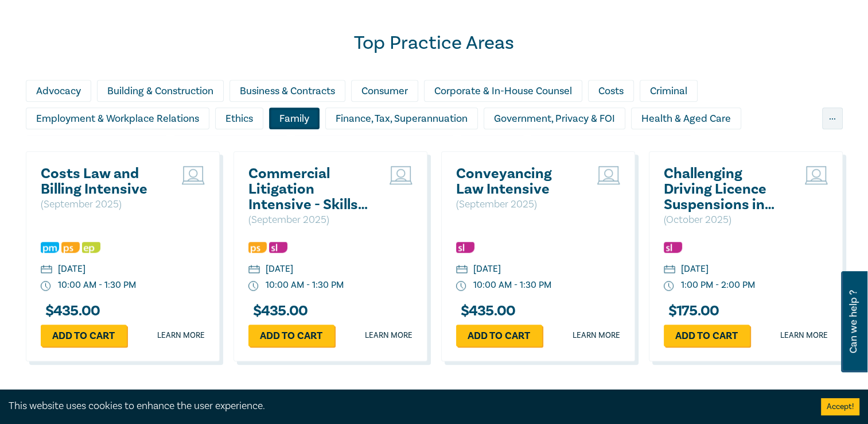  I want to click on div: Building & Construction, so click(160, 90).